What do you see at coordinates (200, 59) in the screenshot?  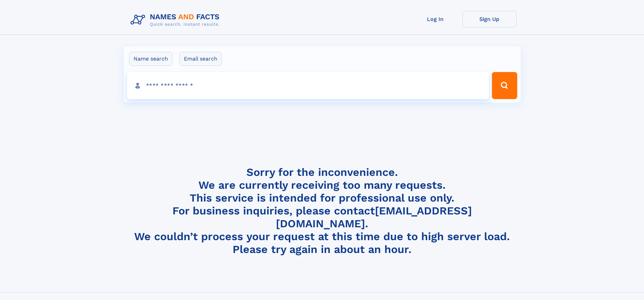 I see `label: Email search` at bounding box center [200, 59].